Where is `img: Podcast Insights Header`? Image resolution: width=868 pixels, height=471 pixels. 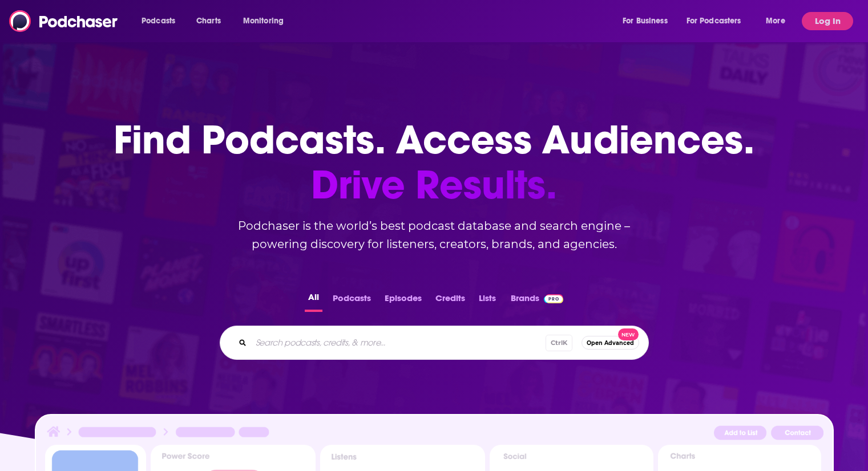
img: Podcast Insights Header is located at coordinates (434, 434).